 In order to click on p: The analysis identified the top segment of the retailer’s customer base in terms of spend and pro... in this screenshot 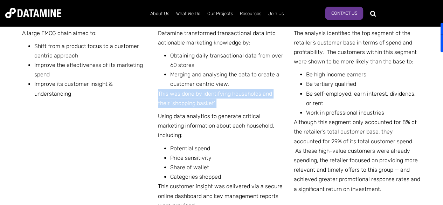, I will do `click(357, 47)`.